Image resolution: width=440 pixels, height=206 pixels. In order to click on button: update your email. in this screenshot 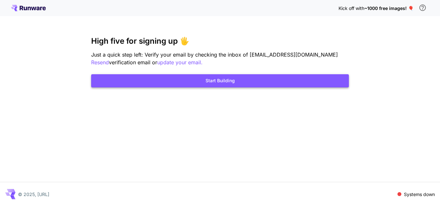, I will do `click(180, 62)`.